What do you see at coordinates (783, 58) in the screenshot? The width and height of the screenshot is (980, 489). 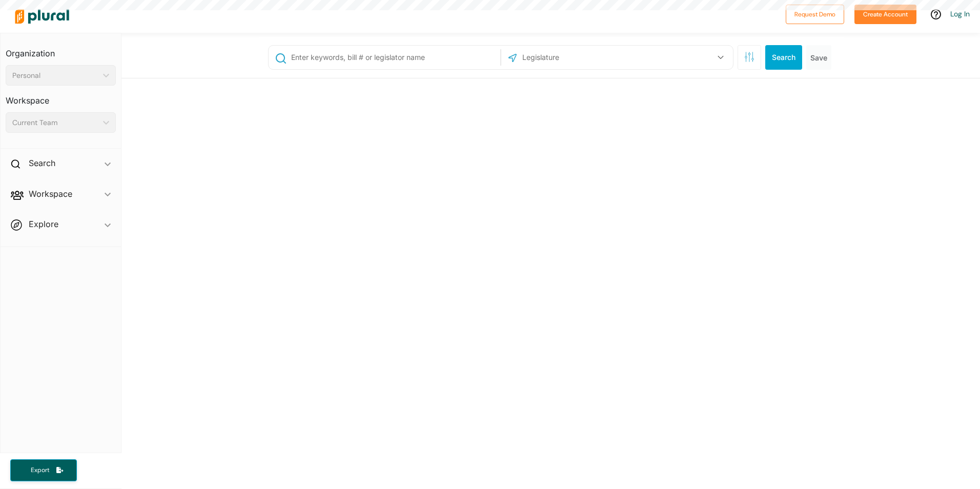 I see `button: Search` at bounding box center [783, 58].